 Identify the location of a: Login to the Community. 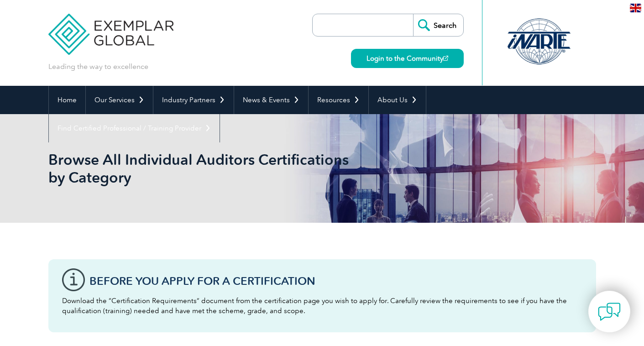
(407, 59).